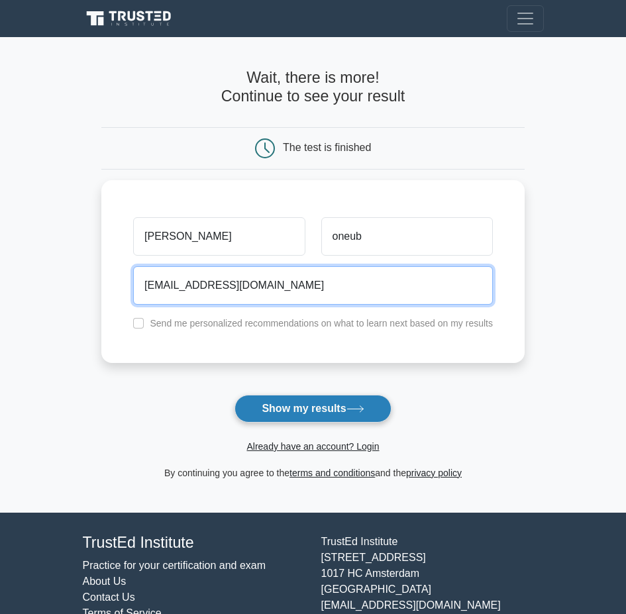 This screenshot has height=614, width=626. I want to click on button: Show my results, so click(313, 409).